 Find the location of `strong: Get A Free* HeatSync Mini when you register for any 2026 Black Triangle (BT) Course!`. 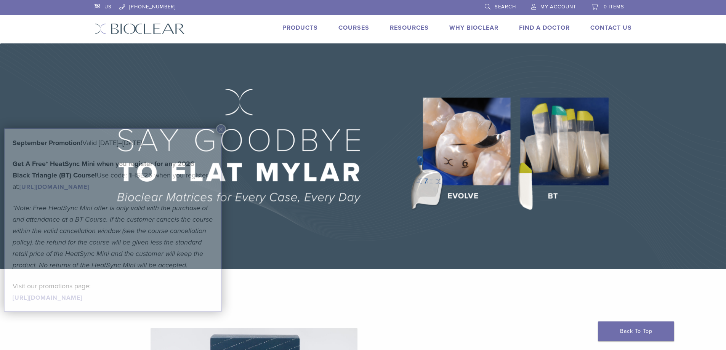

strong: Get A Free* HeatSync Mini when you register for any 2026 Black Triangle (BT) Course! is located at coordinates (103, 170).